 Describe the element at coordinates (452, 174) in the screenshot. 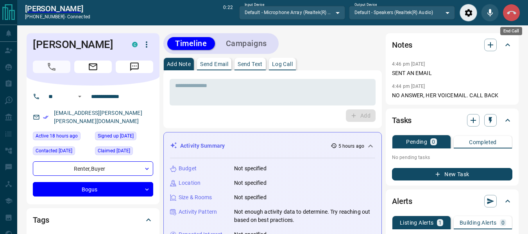

I see `button: New Task` at that location.